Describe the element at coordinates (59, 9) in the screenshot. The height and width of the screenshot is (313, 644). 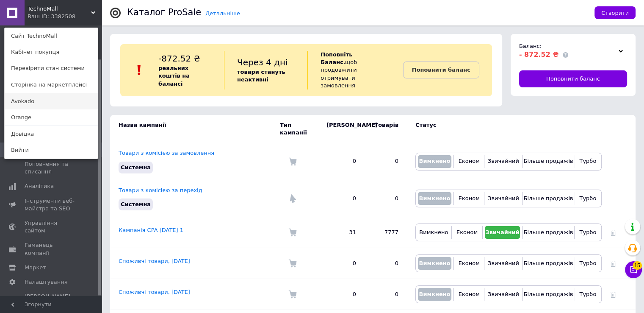
I see `span: TechnoMall` at that location.